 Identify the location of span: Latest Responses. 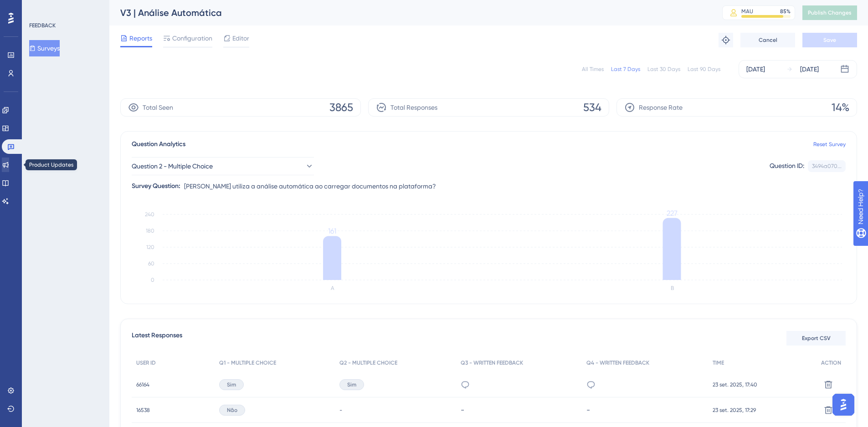
(157, 338).